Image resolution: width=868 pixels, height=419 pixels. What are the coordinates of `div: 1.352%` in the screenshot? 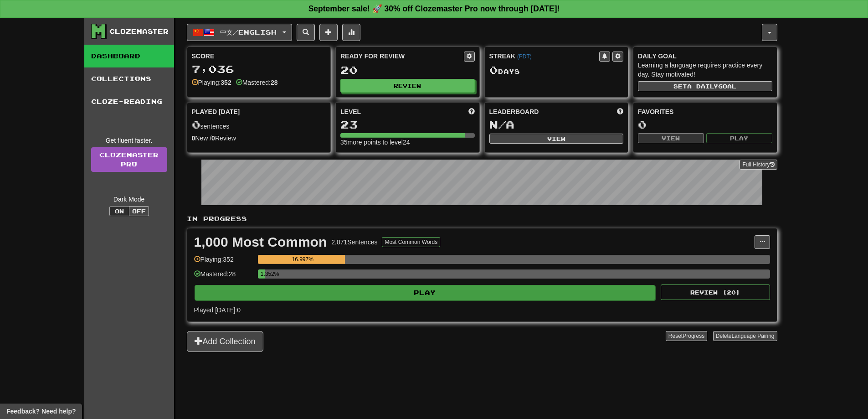 It's located at (262, 274).